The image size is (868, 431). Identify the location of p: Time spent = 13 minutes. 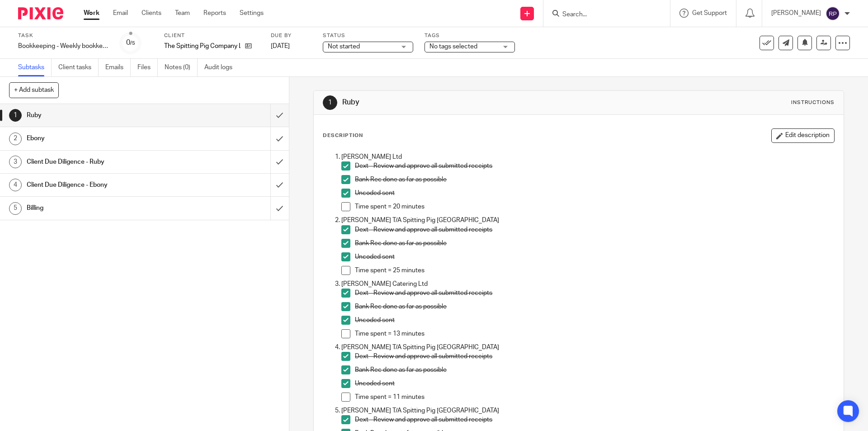
(594, 334).